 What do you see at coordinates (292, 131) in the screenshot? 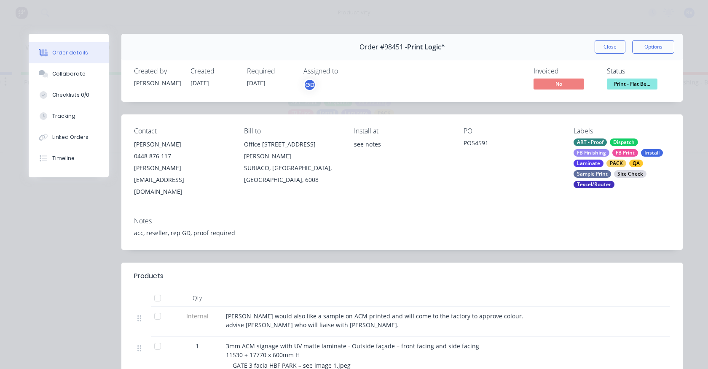
I see `div: Bill to` at bounding box center [292, 131].